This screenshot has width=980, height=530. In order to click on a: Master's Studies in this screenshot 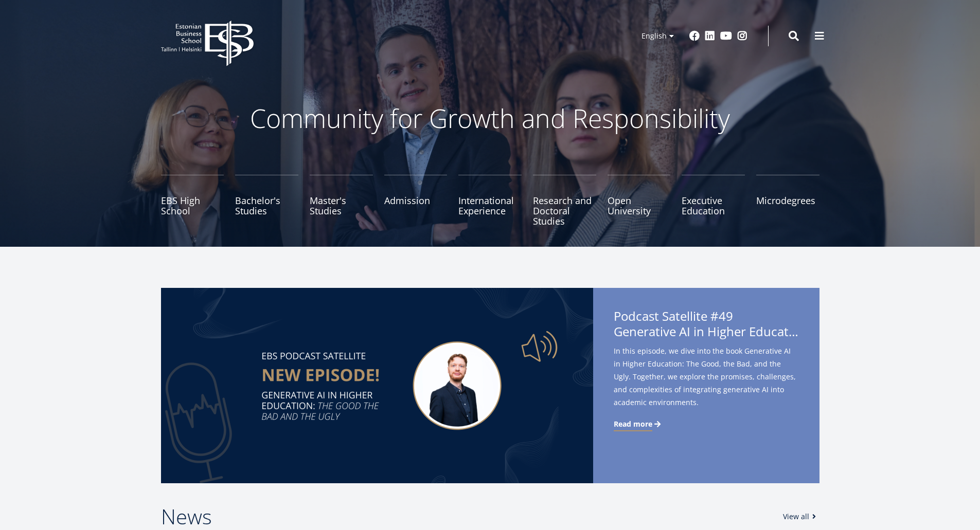, I will do `click(341, 201)`.